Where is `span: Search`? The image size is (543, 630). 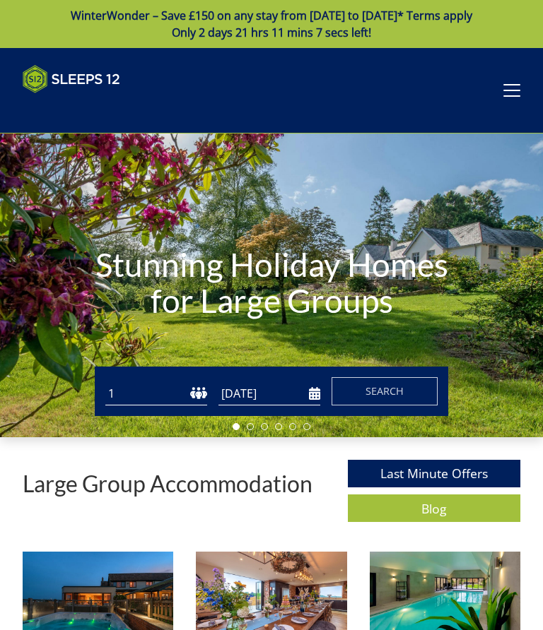 span: Search is located at coordinates (384, 391).